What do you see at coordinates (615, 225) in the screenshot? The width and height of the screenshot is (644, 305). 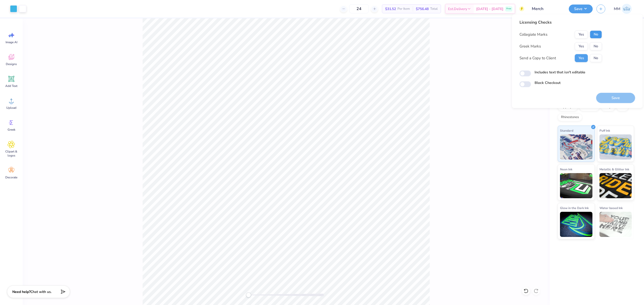 I see `img: Water based Ink` at bounding box center [615, 225].